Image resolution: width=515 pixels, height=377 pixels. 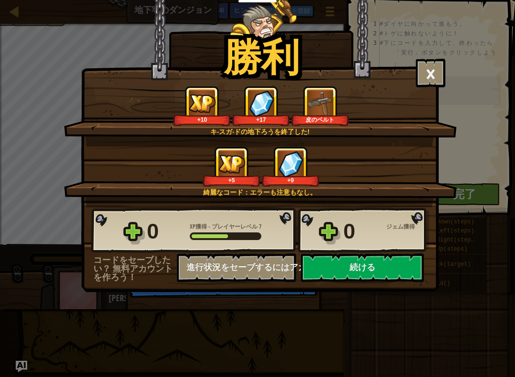 I want to click on div: ジェム獲得, so click(x=408, y=227).